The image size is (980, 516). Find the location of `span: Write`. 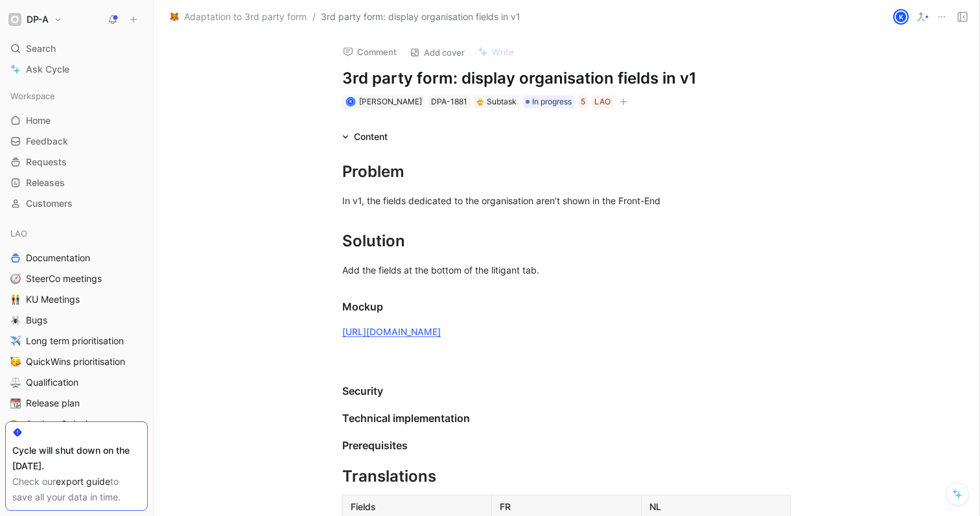

span: Write is located at coordinates (503, 52).